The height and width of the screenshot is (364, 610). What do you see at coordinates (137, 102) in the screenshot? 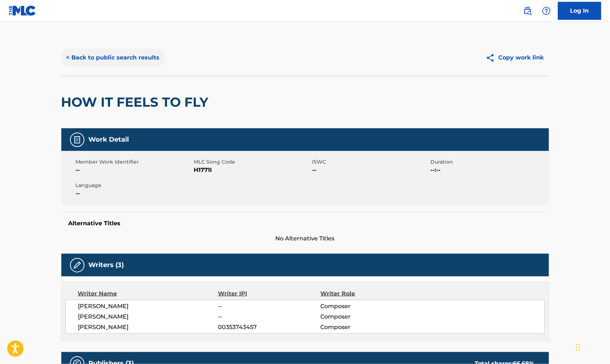
I see `h2: HOW IT FEELS TO FLY` at bounding box center [137, 102].